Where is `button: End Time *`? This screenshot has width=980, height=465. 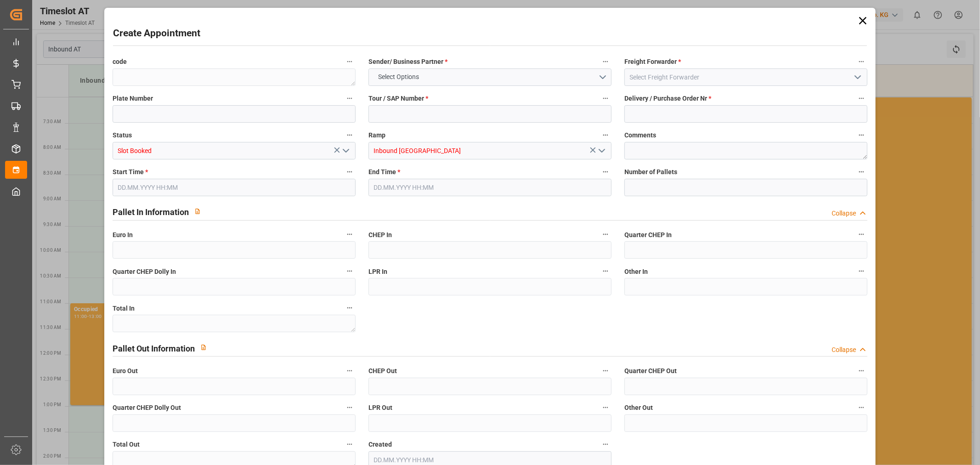
button: End Time * is located at coordinates (605, 171).